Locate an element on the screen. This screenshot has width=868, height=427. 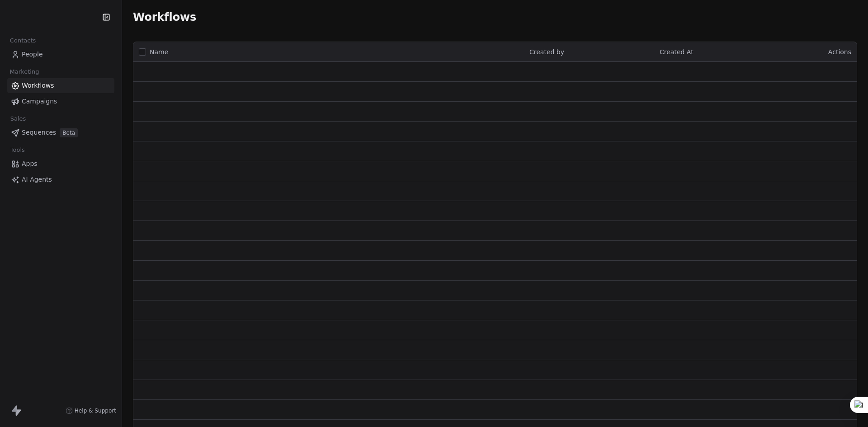
span: Contacts is located at coordinates (23, 40).